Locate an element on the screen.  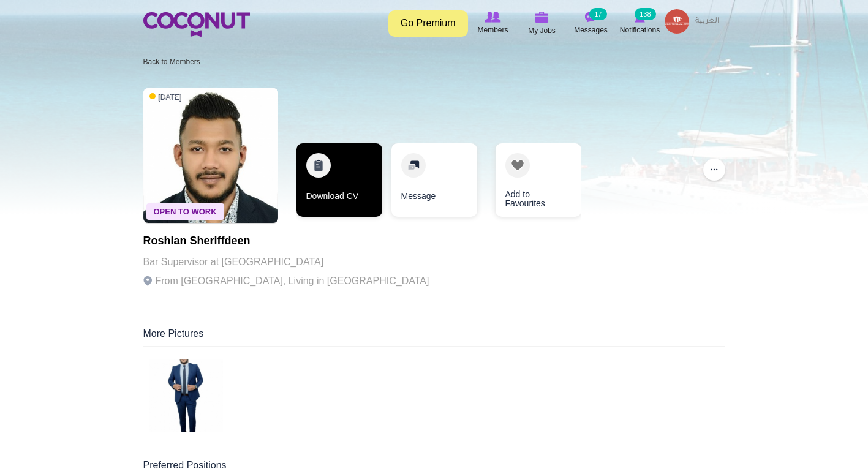
span: Messages is located at coordinates (591, 30).